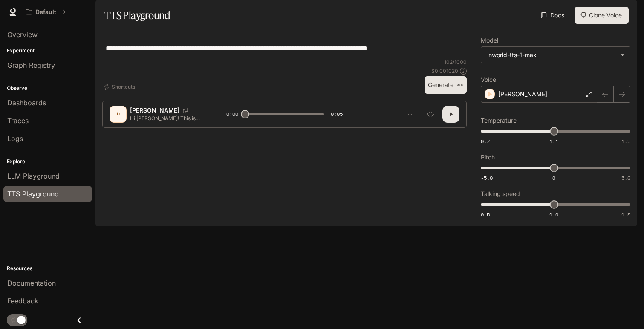 This screenshot has width=644, height=329. What do you see at coordinates (445, 71) in the screenshot?
I see `p: $ 0.001020` at bounding box center [445, 71].